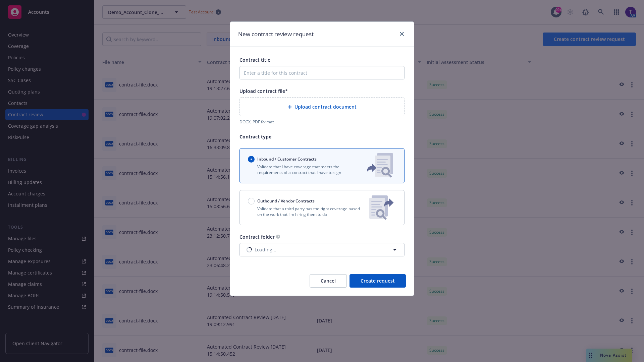 Image resolution: width=644 pixels, height=362 pixels. Describe the element at coordinates (378, 281) in the screenshot. I see `span: Create request` at that location.